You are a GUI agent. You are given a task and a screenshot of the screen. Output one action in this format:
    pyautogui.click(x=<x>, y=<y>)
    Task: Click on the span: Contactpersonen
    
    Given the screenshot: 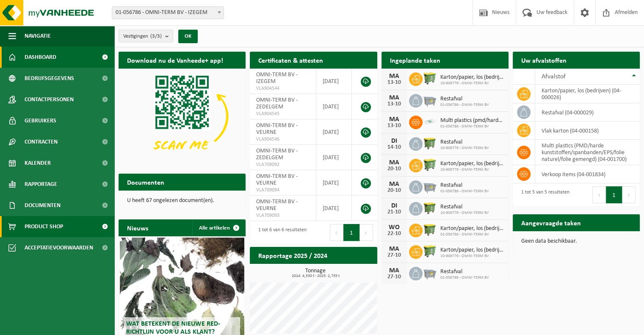 What is the action you would take?
    pyautogui.click(x=49, y=99)
    